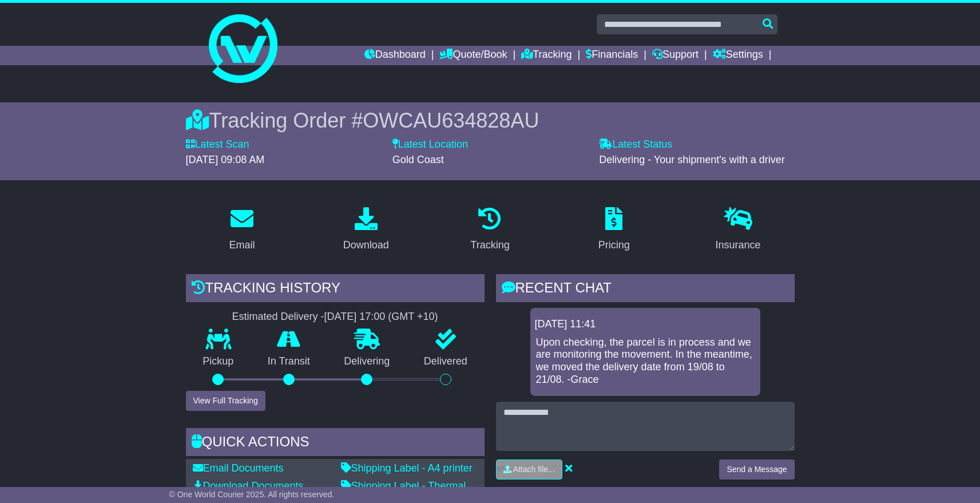  Describe the element at coordinates (756, 469) in the screenshot. I see `button: Send a Message` at that location.